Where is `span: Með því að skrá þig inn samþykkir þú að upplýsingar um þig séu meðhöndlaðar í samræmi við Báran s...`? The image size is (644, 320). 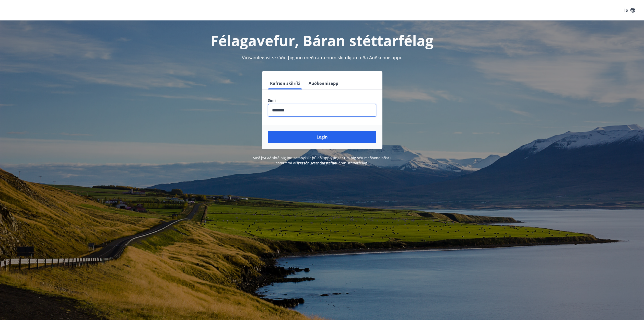 span: Með því að skrá þig inn samþykkir þú að upplýsingar um þig séu meðhöndlaðar í samræmi við Báran s... is located at coordinates (322, 160).